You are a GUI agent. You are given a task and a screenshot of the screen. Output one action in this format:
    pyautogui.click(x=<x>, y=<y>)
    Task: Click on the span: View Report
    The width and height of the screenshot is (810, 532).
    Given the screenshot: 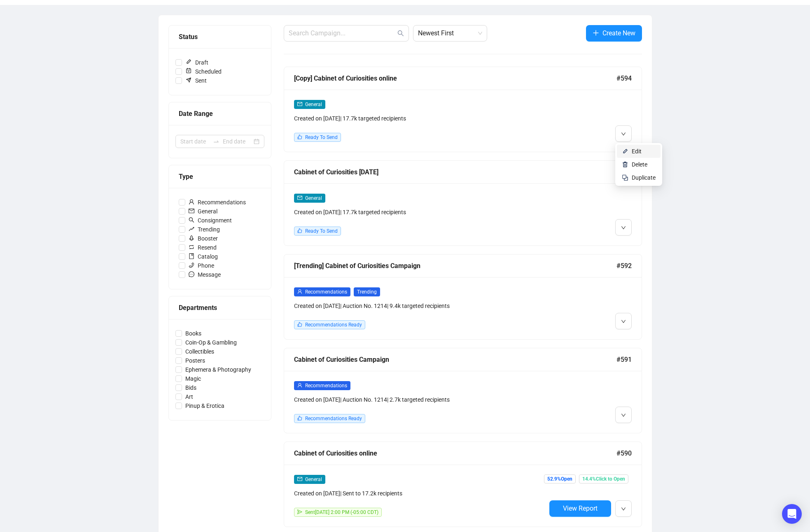 What is the action you would take?
    pyautogui.click(x=580, y=508)
    